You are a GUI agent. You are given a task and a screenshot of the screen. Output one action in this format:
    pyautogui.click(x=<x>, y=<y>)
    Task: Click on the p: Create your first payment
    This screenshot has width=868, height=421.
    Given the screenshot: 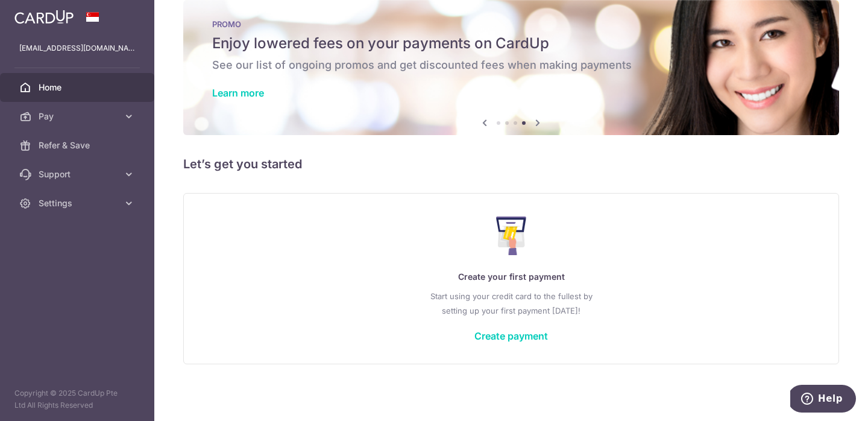 What is the action you would take?
    pyautogui.click(x=511, y=277)
    